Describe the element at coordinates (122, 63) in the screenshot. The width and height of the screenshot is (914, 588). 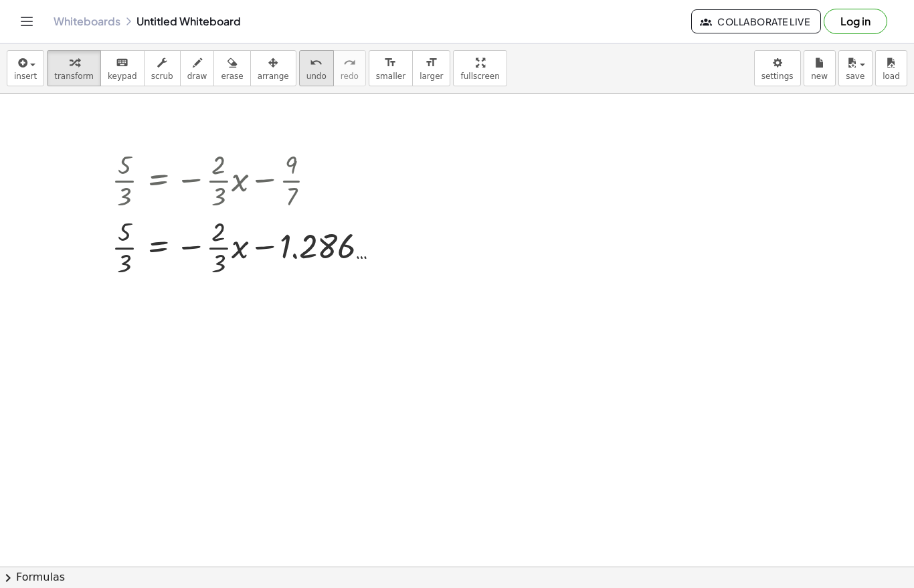
I see `i: keyboard` at that location.